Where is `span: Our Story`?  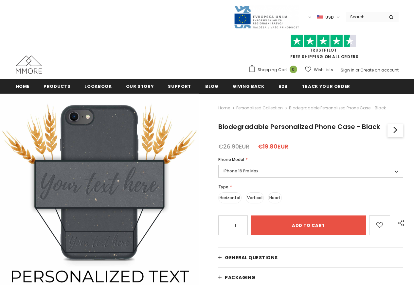 span: Our Story is located at coordinates (140, 86).